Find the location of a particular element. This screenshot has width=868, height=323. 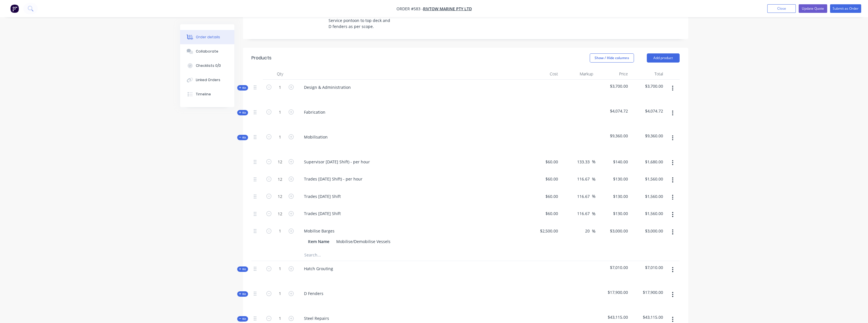

img: Factory is located at coordinates (14, 8).